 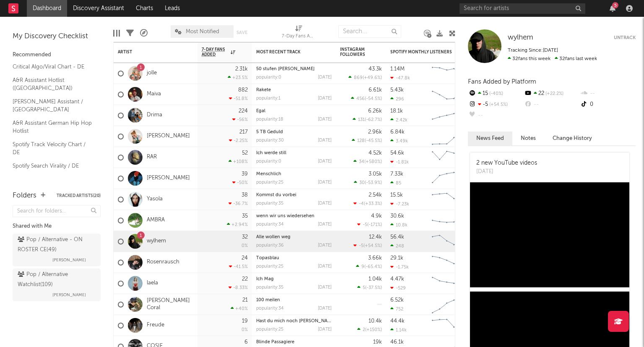 What do you see at coordinates (400, 78) in the screenshot?
I see `div: -47.8k` at bounding box center [400, 78].